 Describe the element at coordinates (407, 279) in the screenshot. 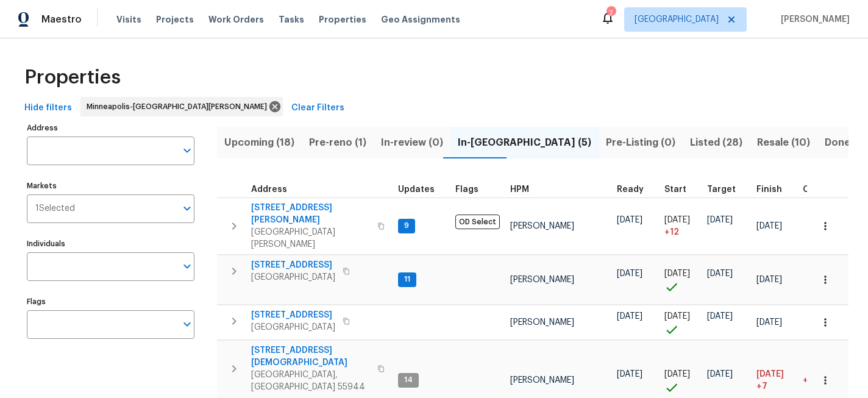

I see `span: 11` at that location.